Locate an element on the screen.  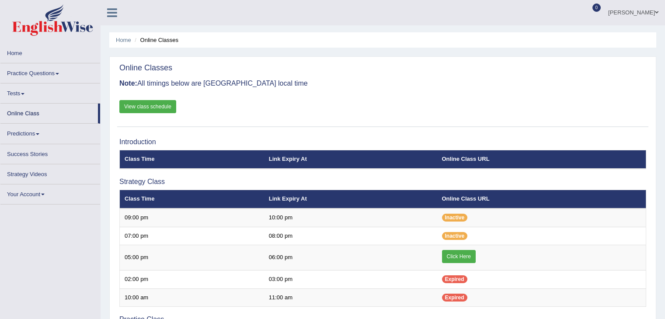
td: 06:00 pm is located at coordinates (351, 258).